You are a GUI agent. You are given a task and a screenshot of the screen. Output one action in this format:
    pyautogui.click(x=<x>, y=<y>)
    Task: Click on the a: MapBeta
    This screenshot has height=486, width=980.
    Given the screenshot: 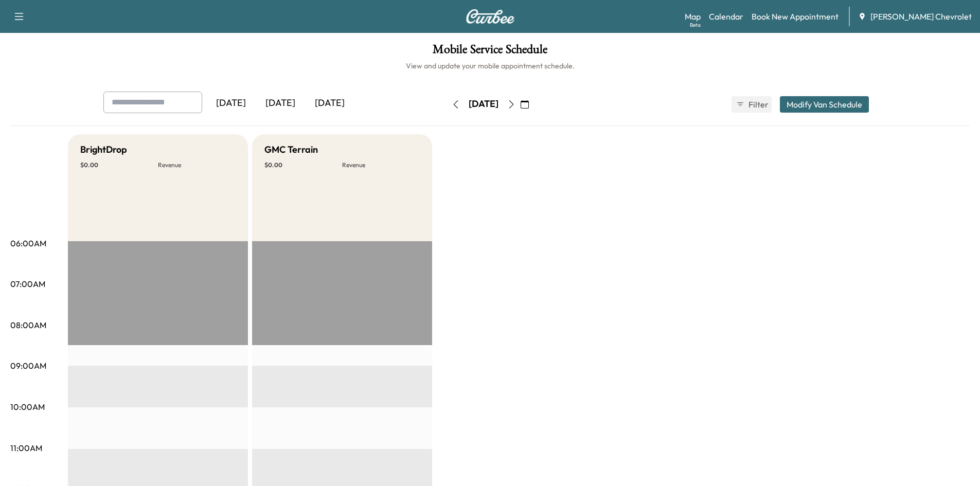 What is the action you would take?
    pyautogui.click(x=692, y=17)
    